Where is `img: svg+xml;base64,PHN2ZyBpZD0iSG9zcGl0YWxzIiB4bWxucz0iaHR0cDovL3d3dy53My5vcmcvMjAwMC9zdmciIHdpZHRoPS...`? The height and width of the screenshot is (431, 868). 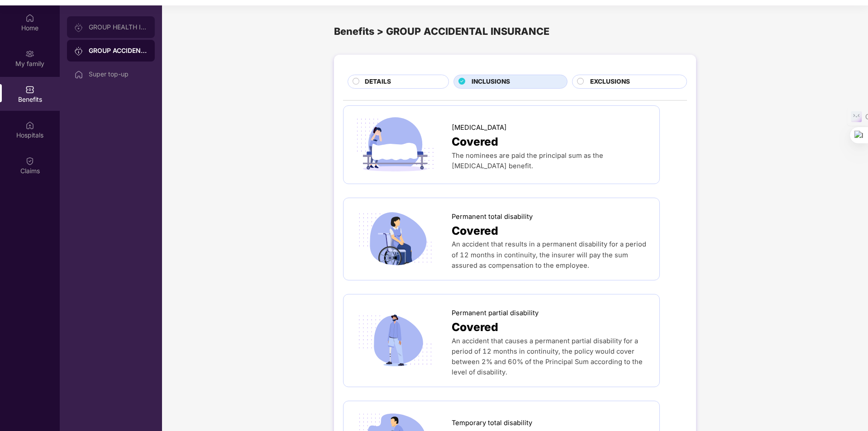
img: svg+xml;base64,PHN2ZyBpZD0iSG9zcGl0YWxzIiB4bWxucz0iaHR0cDovL3d3dy53My5vcmcvMjAwMC9zdmciIHdpZHRoPS... is located at coordinates (30, 125).